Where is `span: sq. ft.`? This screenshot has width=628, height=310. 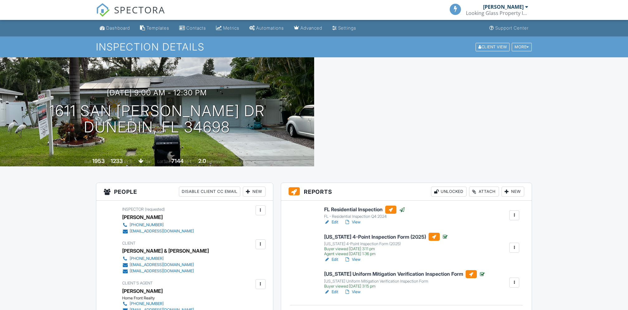
span: sq. ft. is located at coordinates (128, 161).